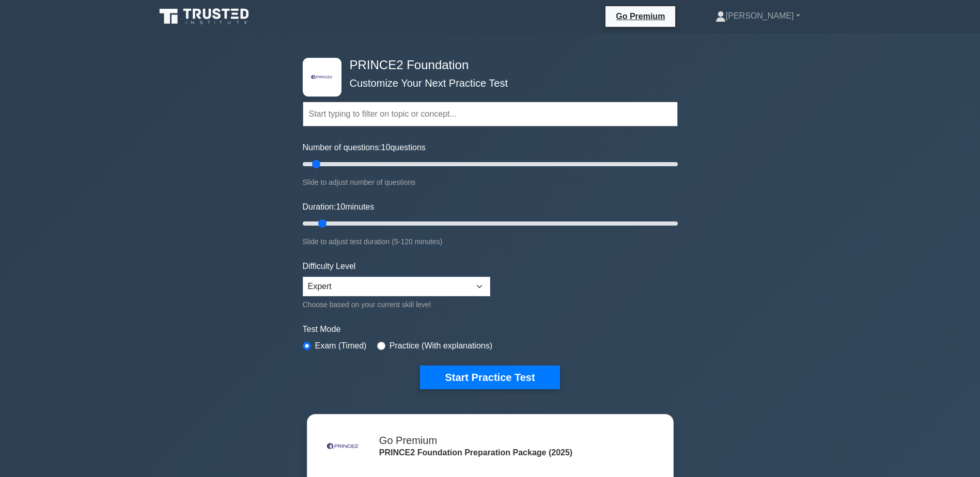 The width and height of the screenshot is (980, 477). I want to click on input: Start typing to filter on topic or concept..., so click(490, 114).